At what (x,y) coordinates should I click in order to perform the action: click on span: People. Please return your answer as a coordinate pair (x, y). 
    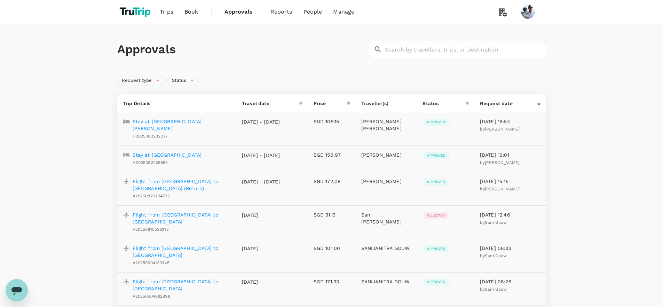
    Looking at the image, I should click on (313, 12).